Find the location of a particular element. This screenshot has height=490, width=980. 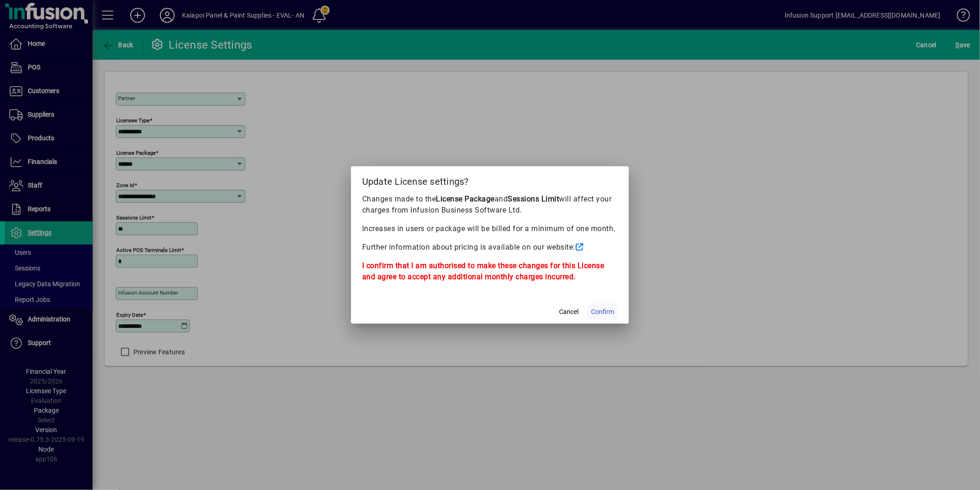

b: License Package is located at coordinates (465, 199).